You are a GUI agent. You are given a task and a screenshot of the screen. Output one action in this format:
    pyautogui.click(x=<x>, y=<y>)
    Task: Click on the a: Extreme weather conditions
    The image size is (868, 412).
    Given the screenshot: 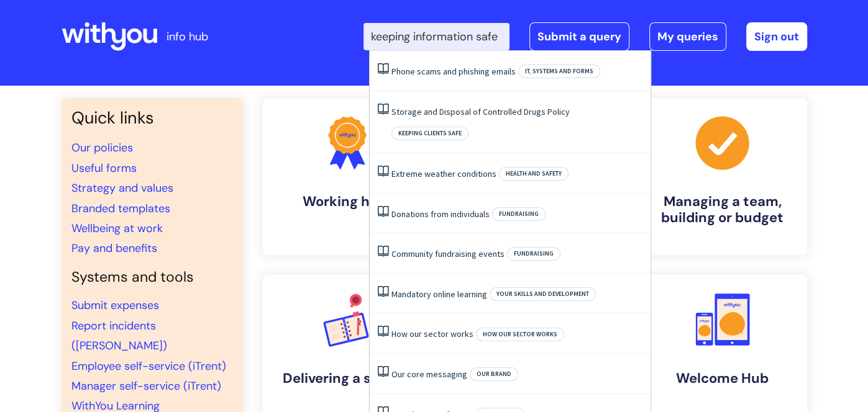 What is the action you would take?
    pyautogui.click(x=444, y=174)
    